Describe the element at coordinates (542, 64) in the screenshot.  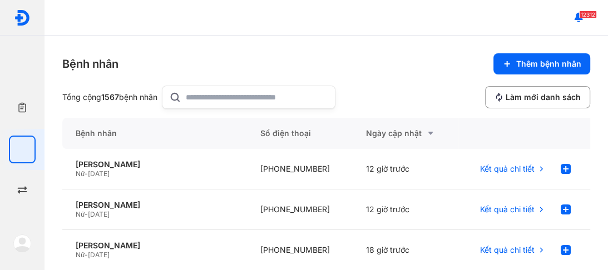
I see `button: Thêm bệnh nhân` at that location.